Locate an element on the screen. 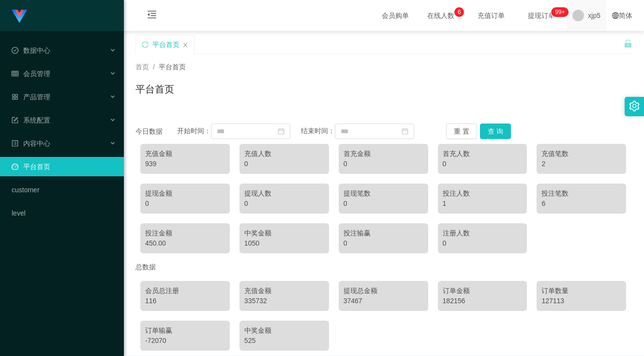  span: 结束时间： is located at coordinates (318, 131).